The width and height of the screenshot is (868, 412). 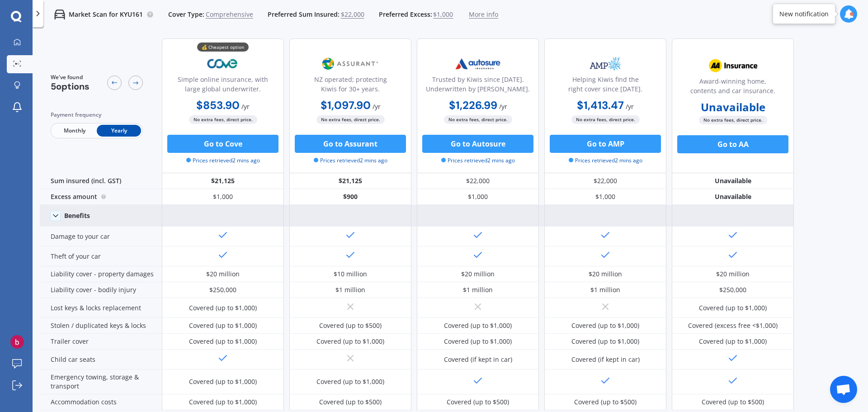 What do you see at coordinates (223, 64) in the screenshot?
I see `img: Cove.webp` at bounding box center [223, 64].